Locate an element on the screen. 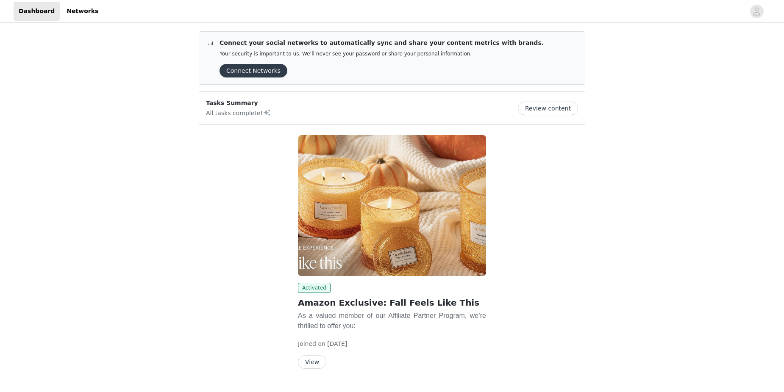  a: Networks is located at coordinates (82, 11).